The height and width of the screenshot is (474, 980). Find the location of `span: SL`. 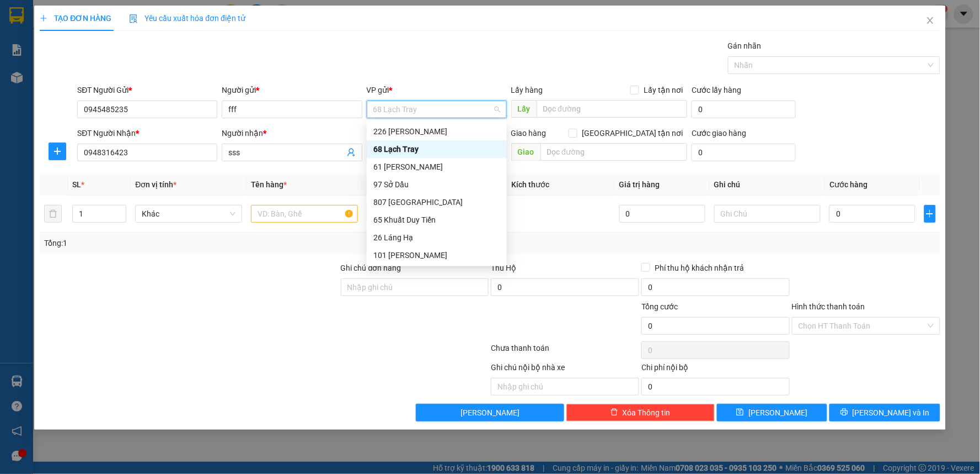

span: SL is located at coordinates (77, 185).